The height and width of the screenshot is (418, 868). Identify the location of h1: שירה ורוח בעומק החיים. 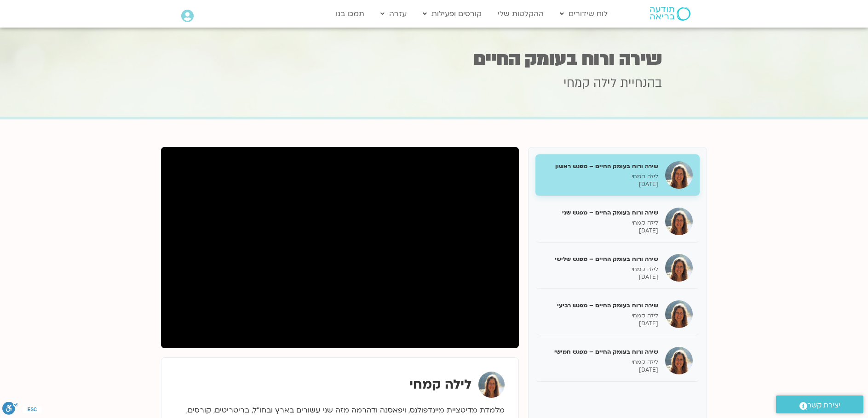
(434, 59).